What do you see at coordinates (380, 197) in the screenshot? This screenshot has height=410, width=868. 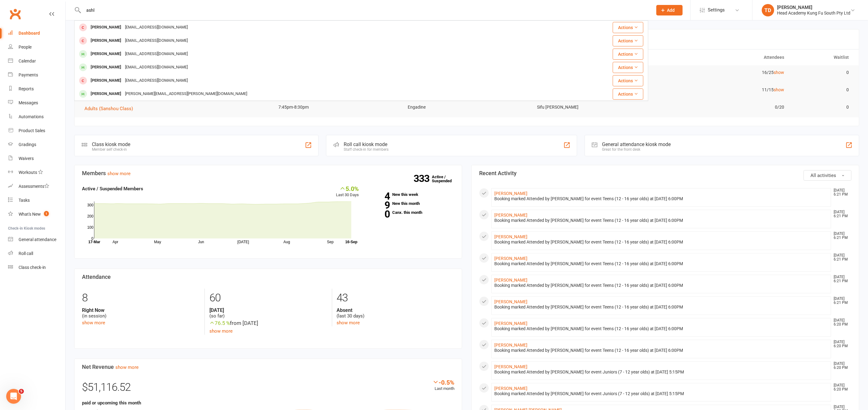 I see `strong: 4` at bounding box center [380, 197].